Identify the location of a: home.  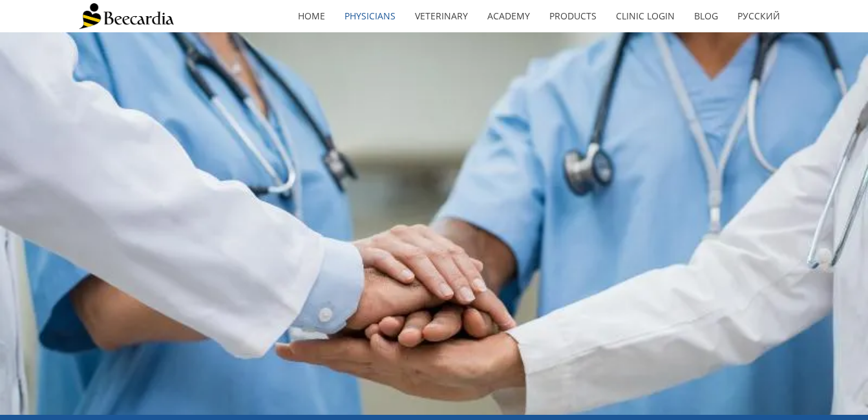
(311, 16).